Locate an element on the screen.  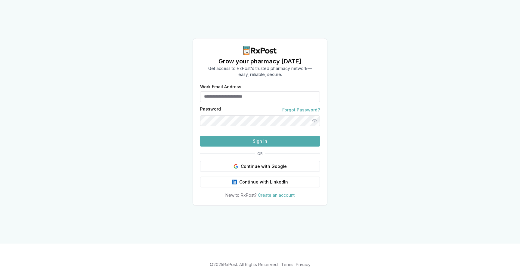
button: Sign In is located at coordinates (260, 141).